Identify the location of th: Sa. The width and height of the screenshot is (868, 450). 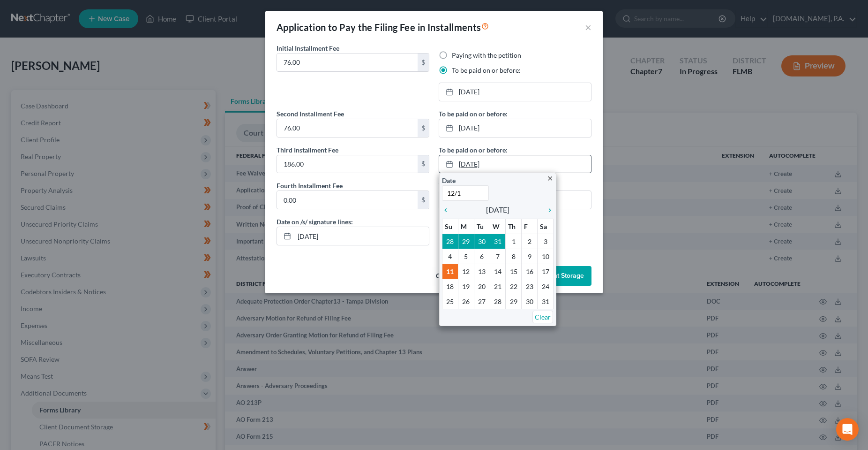
(545, 227).